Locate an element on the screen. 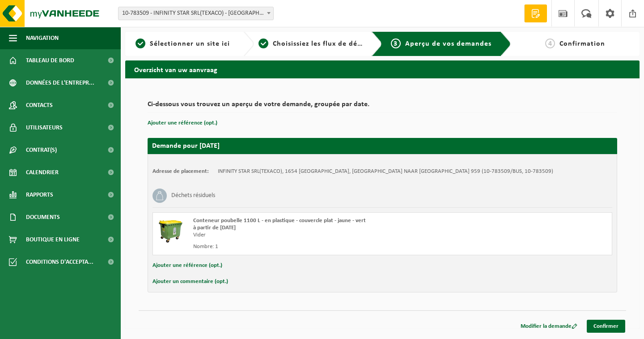 This screenshot has width=644, height=339. a: 1Sélectionner un site ici is located at coordinates (183, 44).